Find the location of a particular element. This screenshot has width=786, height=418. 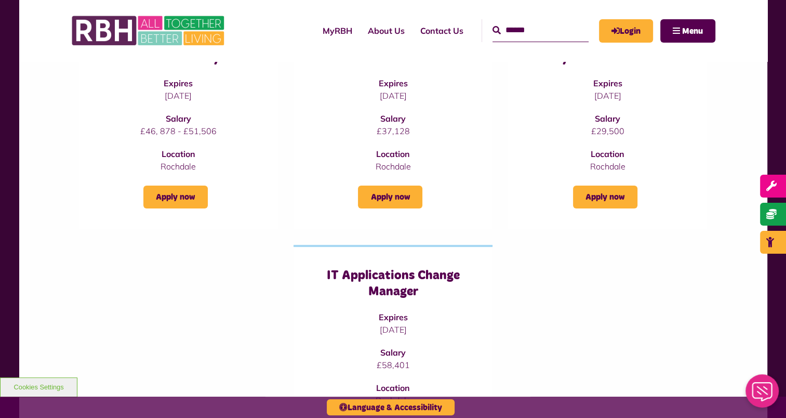

p: £29,500 is located at coordinates (607, 131).